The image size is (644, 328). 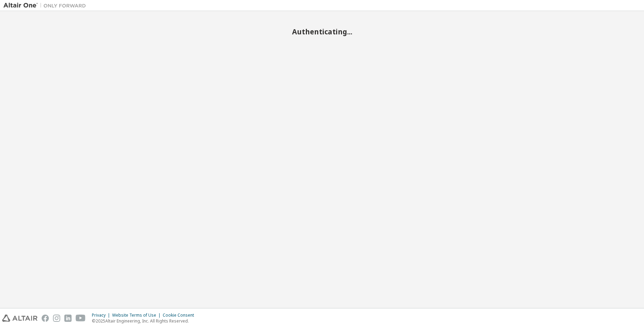 What do you see at coordinates (102, 315) in the screenshot?
I see `div: Privacy` at bounding box center [102, 315].